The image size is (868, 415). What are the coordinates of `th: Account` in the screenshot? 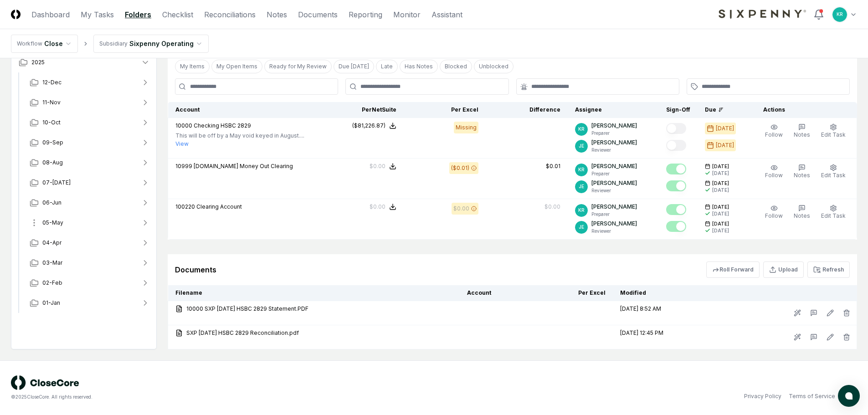 It's located at (495, 293).